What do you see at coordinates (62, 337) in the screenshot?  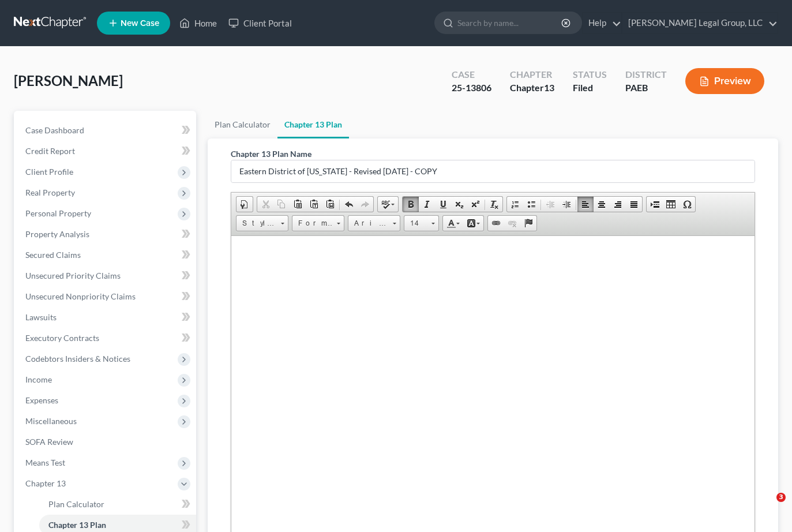 I see `span: Executory Contracts` at bounding box center [62, 337].